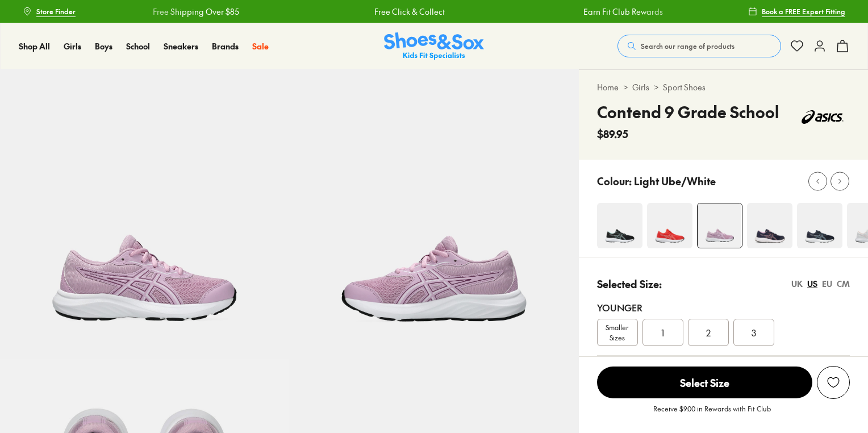  Describe the element at coordinates (138, 46) in the screenshot. I see `a: School` at that location.